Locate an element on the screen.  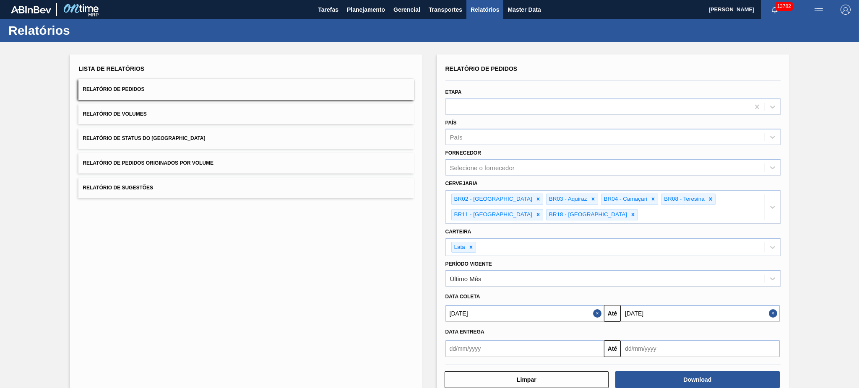
span: Relatórios is located at coordinates (485, 10).